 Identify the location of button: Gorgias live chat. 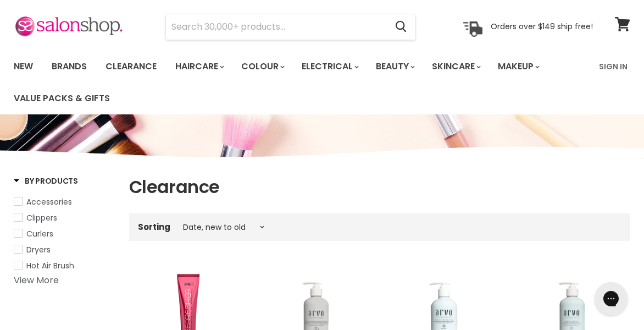
(22, 20).